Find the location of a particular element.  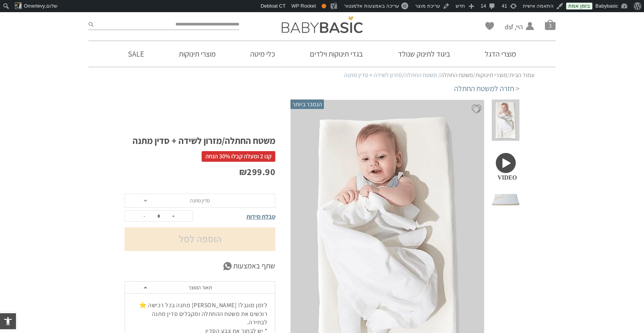

span: קנו 2 ומעלה קבלו 30% הנחה is located at coordinates (238, 156).